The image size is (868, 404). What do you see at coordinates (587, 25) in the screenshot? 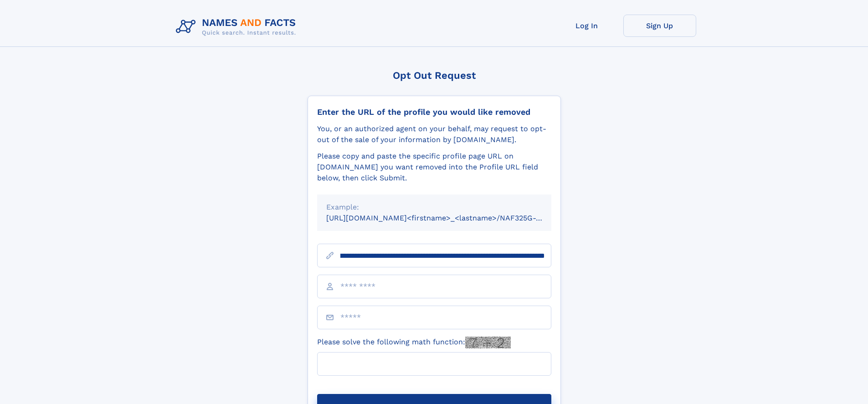
I see `a: Log In` at bounding box center [587, 25].